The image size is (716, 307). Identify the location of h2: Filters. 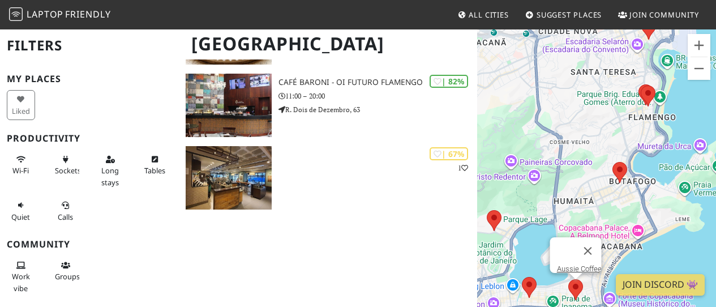
(89, 45).